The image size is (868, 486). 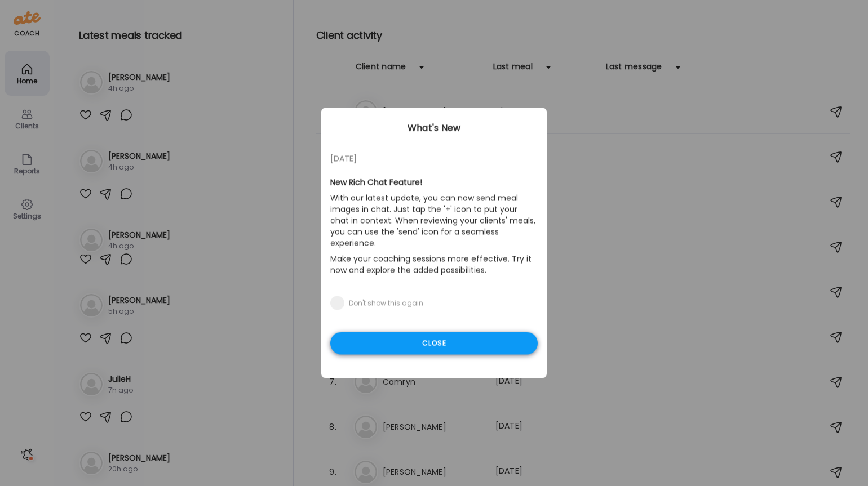 I want to click on div: What's New, so click(x=434, y=129).